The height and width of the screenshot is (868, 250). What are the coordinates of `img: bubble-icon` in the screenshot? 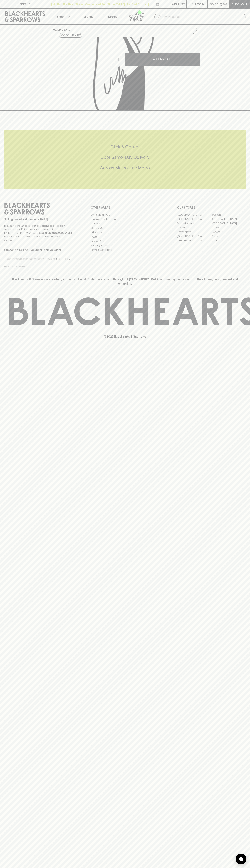 It's located at (241, 859).